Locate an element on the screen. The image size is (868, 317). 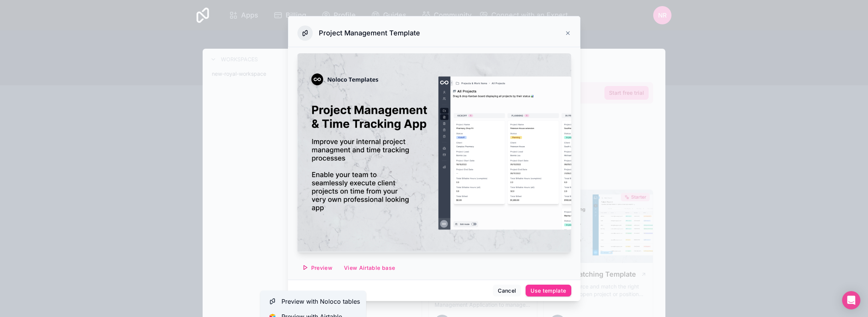
button: Use template is located at coordinates (548, 291).